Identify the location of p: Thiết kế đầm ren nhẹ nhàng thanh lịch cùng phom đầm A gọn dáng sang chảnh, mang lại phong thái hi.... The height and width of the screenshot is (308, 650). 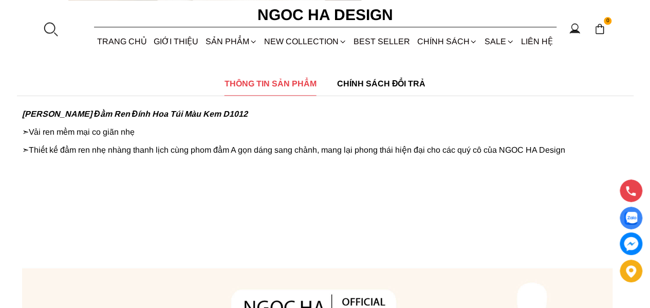
(325, 150).